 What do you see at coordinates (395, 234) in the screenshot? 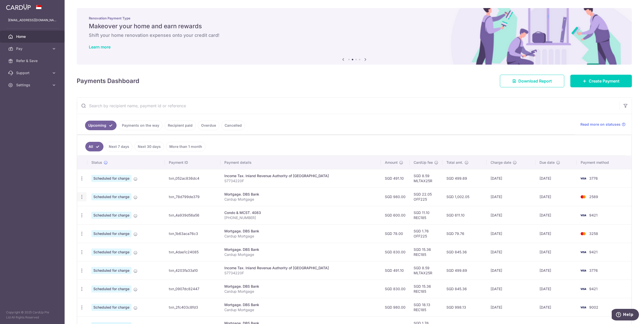
I see `td: SGD 78.00` at bounding box center [395, 234].